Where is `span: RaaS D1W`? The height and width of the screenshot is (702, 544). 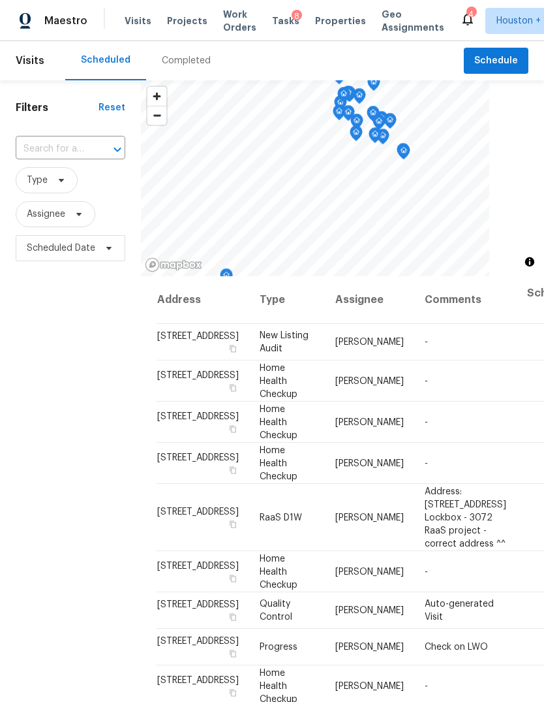
span: RaaS D1W is located at coordinates (281, 517).